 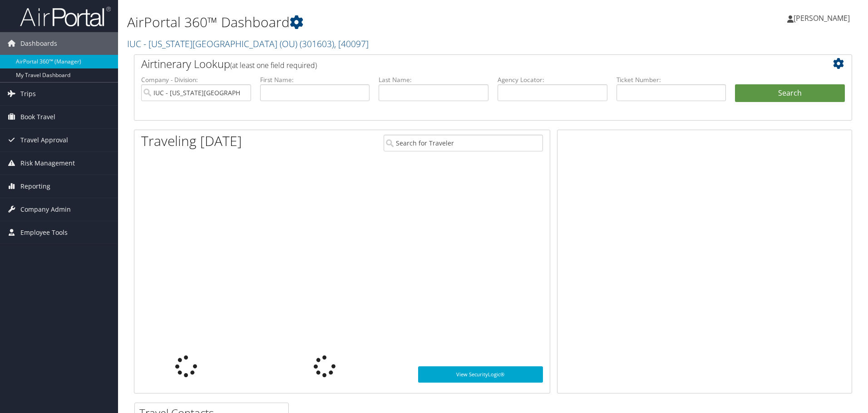 What do you see at coordinates (671, 80) in the screenshot?
I see `label: Ticket Number:` at bounding box center [671, 80].